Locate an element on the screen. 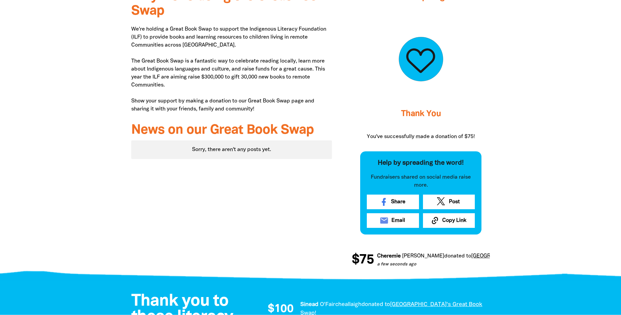 This screenshot has width=621, height=315. div: Paginated content is located at coordinates (232, 150).